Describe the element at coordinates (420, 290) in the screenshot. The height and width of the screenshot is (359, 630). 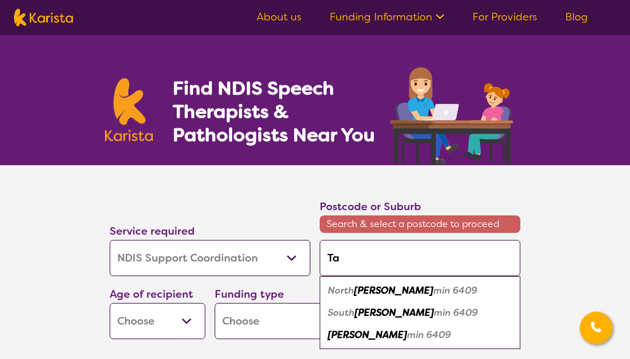
I see `div: North Tammin 6409` at that location.